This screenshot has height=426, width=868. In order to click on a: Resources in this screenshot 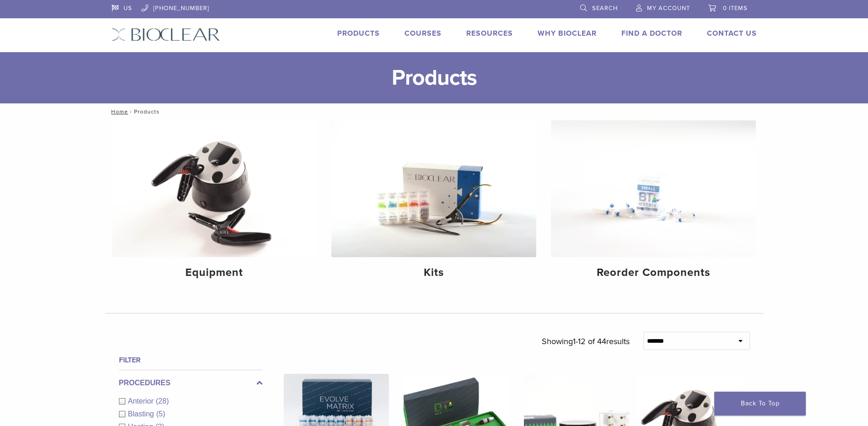, I will do `click(489, 34)`.